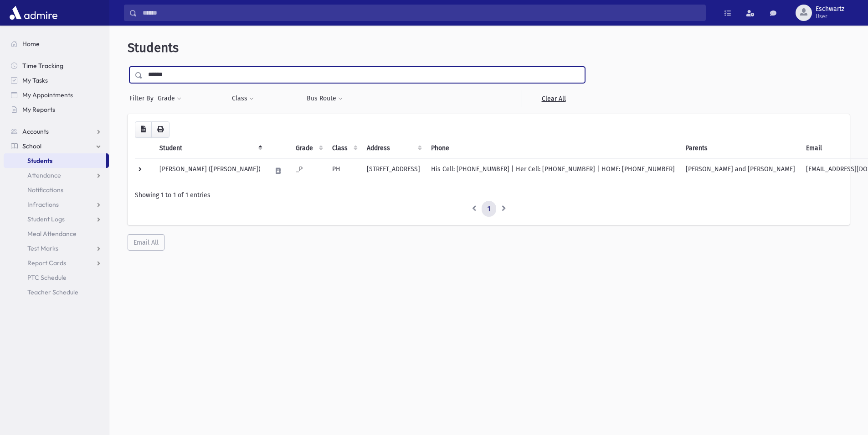 Image resolution: width=868 pixels, height=435 pixels. What do you see at coordinates (56, 80) in the screenshot?
I see `a: My Tasks` at bounding box center [56, 80].